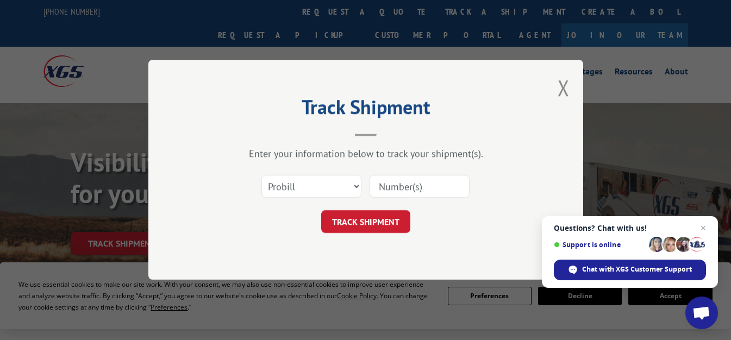 Image resolution: width=731 pixels, height=340 pixels. What do you see at coordinates (703, 228) in the screenshot?
I see `span: Close chat` at bounding box center [703, 228].